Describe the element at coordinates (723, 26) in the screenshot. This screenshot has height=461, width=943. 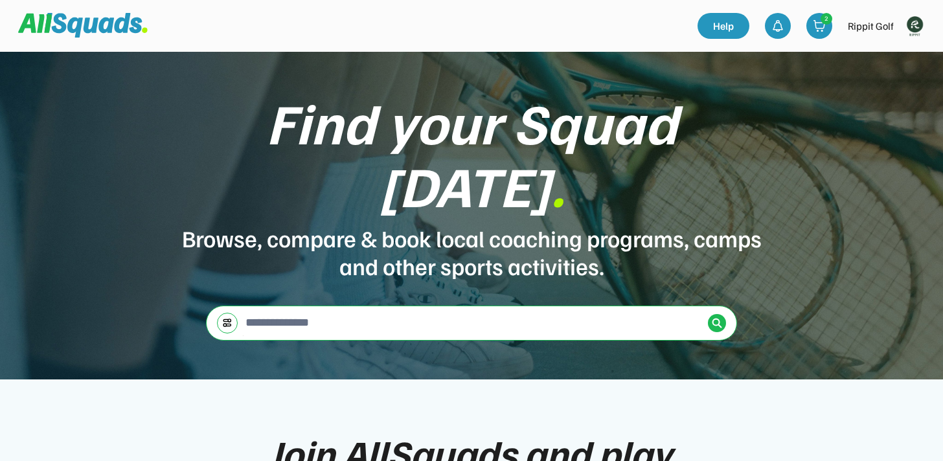
I see `a: Help` at that location.